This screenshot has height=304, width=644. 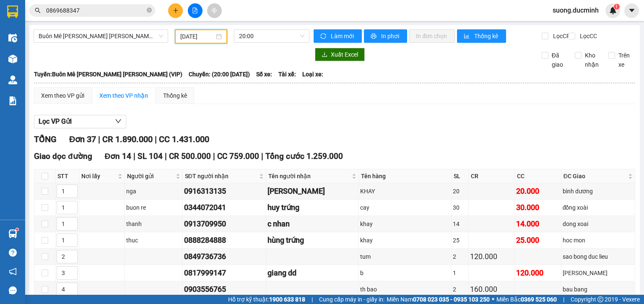 I want to click on td: 0817999147, so click(x=224, y=273).